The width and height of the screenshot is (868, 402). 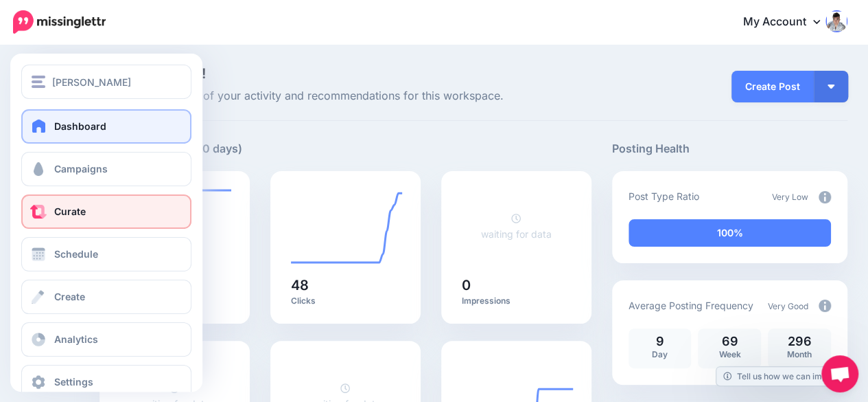 What do you see at coordinates (730, 149) in the screenshot?
I see `h5: Posting Health` at bounding box center [730, 149].